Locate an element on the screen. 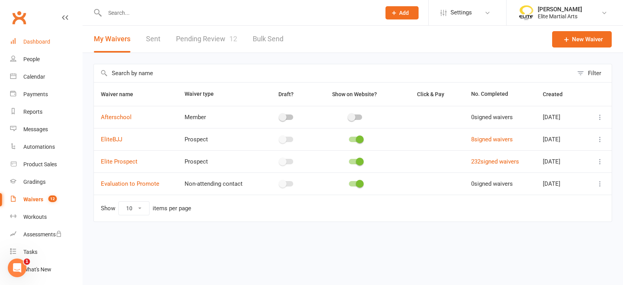 This screenshot has height=285, width=623. td: Member is located at coordinates (219, 117).